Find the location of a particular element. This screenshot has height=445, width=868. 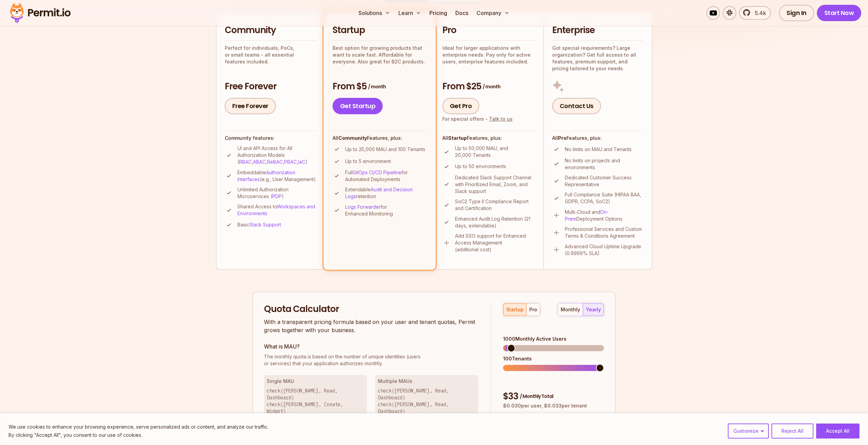

a: RBAC is located at coordinates (245, 162).